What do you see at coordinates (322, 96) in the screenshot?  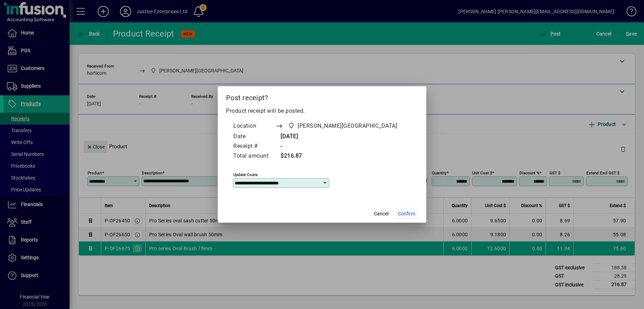 I see `h2: Post receipt?` at bounding box center [322, 96].